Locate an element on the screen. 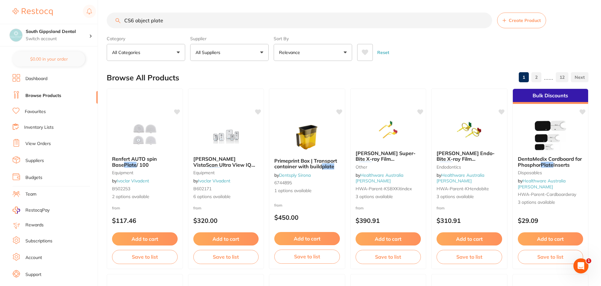 This screenshot has height=286, width=601. img: Renfert AUTO spin Base Plate / 100 is located at coordinates (145, 135).